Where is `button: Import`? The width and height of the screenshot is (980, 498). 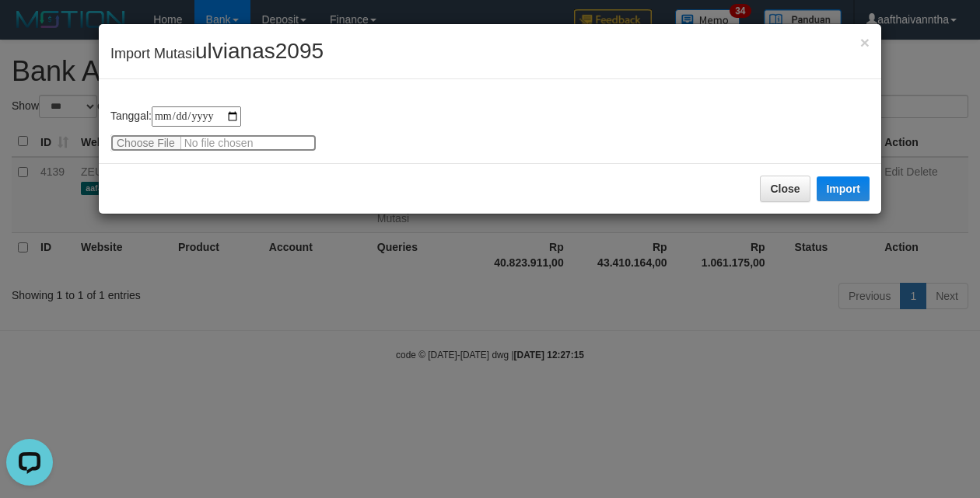 button: Import is located at coordinates (843, 189).